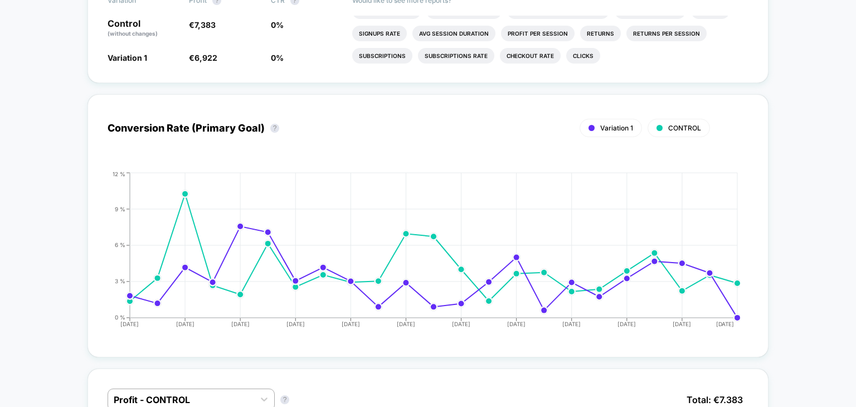 The height and width of the screenshot is (407, 856). What do you see at coordinates (417, 254) in the screenshot?
I see `div: CONVERSION_RATE` at bounding box center [417, 254].